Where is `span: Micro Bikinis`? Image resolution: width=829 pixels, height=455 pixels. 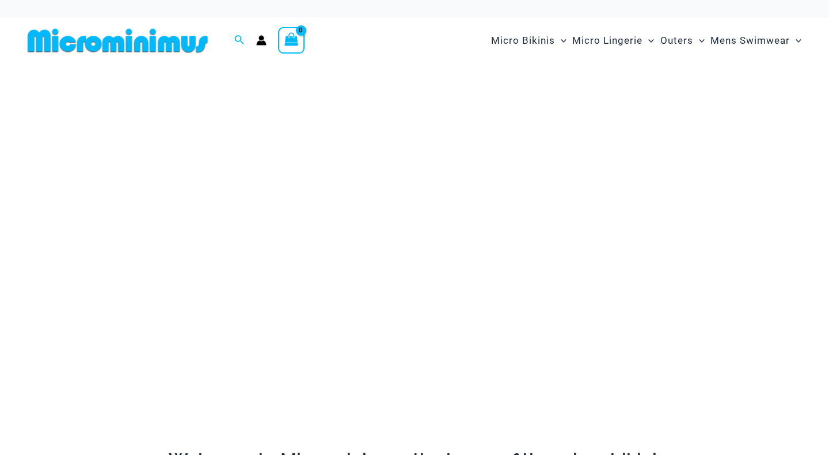 span: Micro Bikinis is located at coordinates (523, 40).